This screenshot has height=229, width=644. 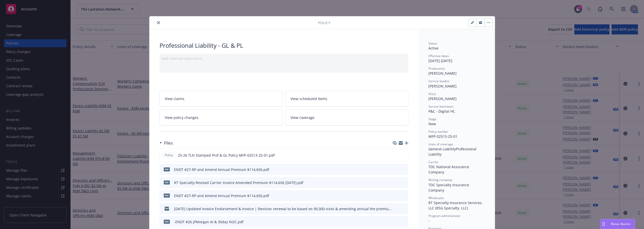 What do you see at coordinates (440, 180) in the screenshot?
I see `span: Writing company` at bounding box center [440, 180].